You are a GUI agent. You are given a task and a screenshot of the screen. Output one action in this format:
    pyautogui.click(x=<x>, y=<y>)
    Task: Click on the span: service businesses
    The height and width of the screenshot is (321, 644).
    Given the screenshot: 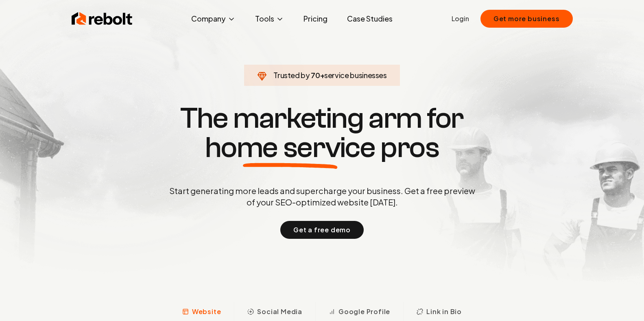 What is the action you would take?
    pyautogui.click(x=355, y=75)
    